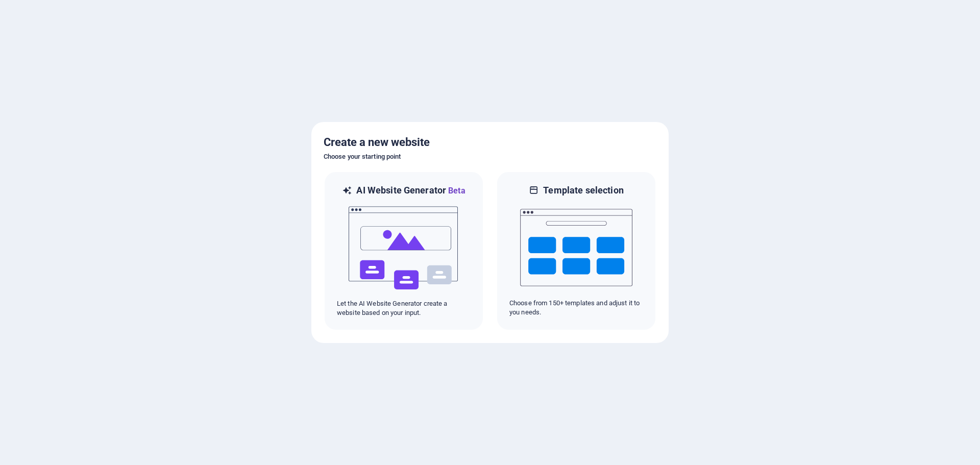 The width and height of the screenshot is (980, 465). Describe the element at coordinates (490, 142) in the screenshot. I see `h5: Create a new website` at that location.